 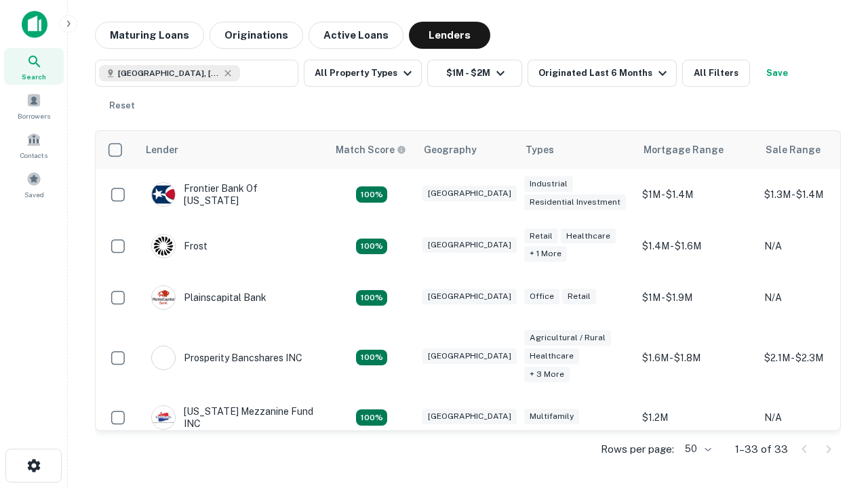 What do you see at coordinates (257, 35) in the screenshot?
I see `button: Originations` at bounding box center [257, 35].